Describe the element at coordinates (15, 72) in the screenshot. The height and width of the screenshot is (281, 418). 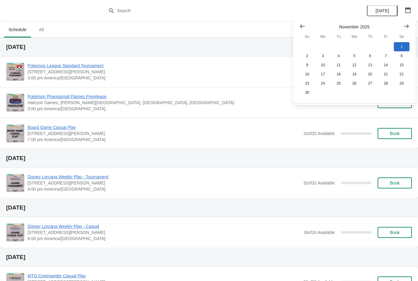
I see `img: Pokemon League Standard Tournament | 2040 Louetta Rd Ste I Spring, TX 77388 | 3:00 pm America/Chi...` at that location.